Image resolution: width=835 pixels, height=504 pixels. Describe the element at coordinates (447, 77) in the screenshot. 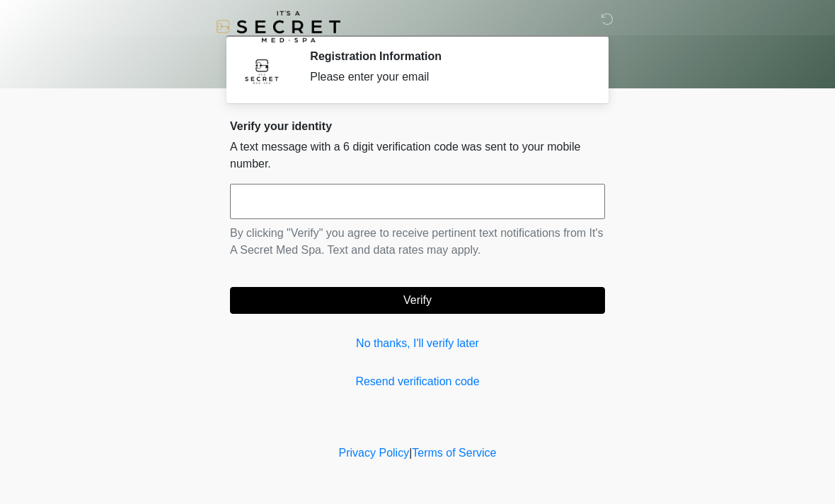

I see `div: Please enter your email` at that location.